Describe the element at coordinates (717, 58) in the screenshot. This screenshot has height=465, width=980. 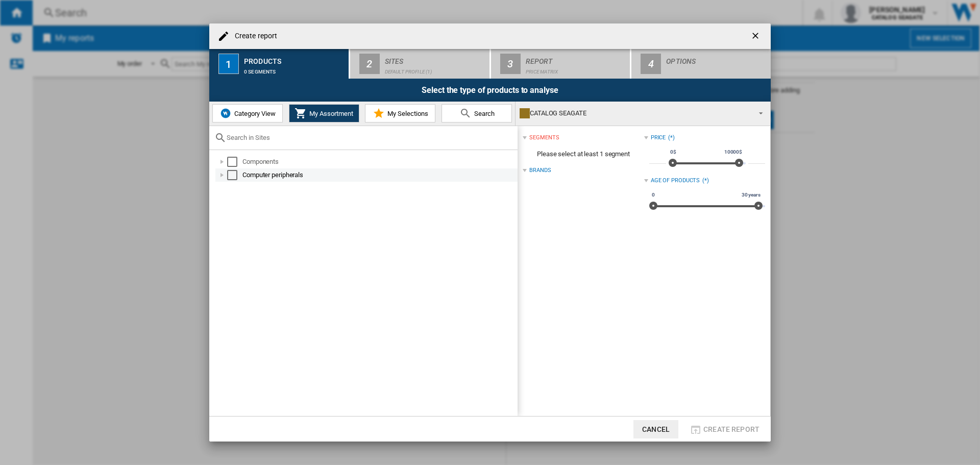
I see `div: Options` at that location.